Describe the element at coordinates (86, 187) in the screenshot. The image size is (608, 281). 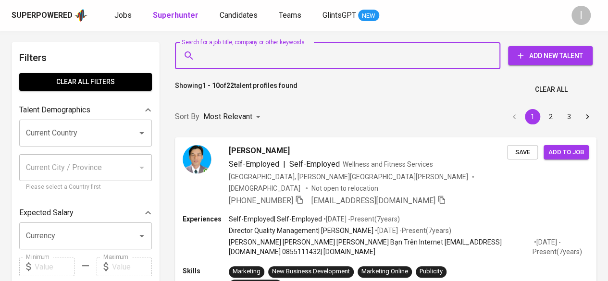
I see `p: Please select a Country first` at that location.